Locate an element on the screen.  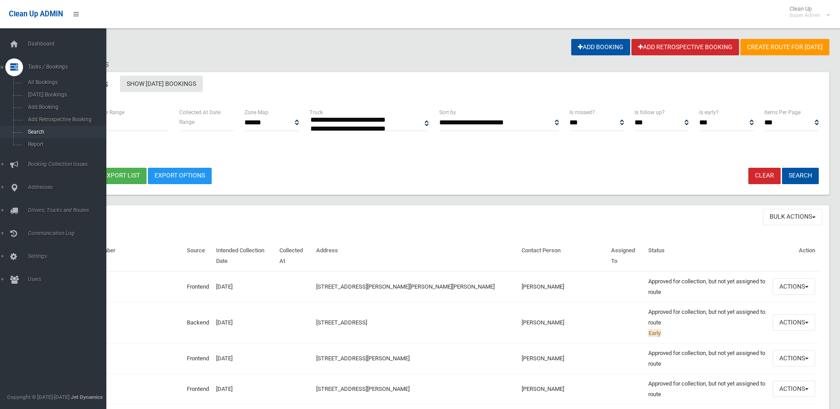
span: Settings is located at coordinates (69, 256).